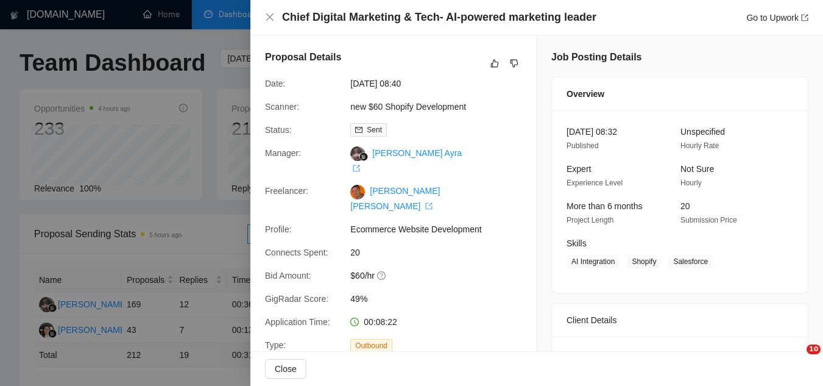  What do you see at coordinates (297, 299) in the screenshot?
I see `span: GigRadar Score:` at bounding box center [297, 299].